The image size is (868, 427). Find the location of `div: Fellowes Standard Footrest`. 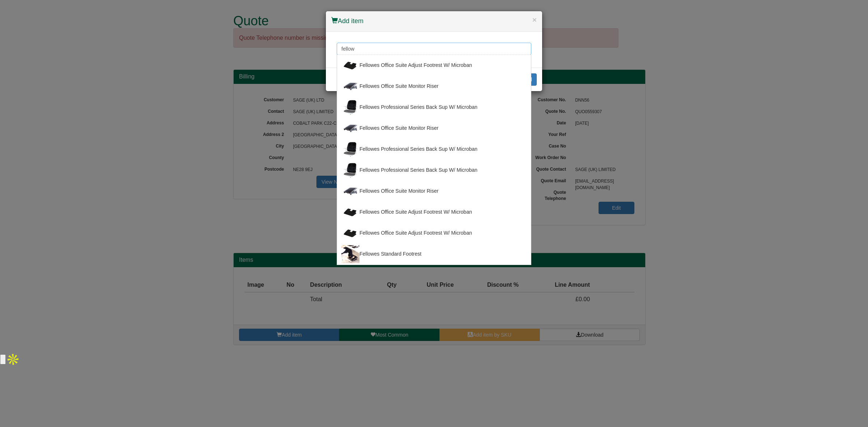

div: Fellowes Standard Footrest is located at coordinates (434, 254).